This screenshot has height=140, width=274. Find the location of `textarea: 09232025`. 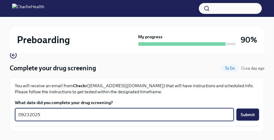

textarea: 09232025 is located at coordinates (124, 115).